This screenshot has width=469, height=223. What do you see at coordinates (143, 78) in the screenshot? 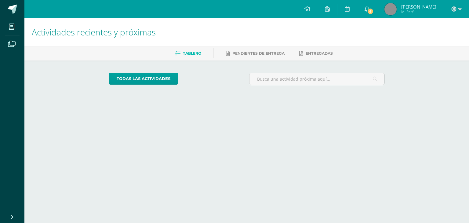
I see `a: todas las Actividades` at bounding box center [143, 78].